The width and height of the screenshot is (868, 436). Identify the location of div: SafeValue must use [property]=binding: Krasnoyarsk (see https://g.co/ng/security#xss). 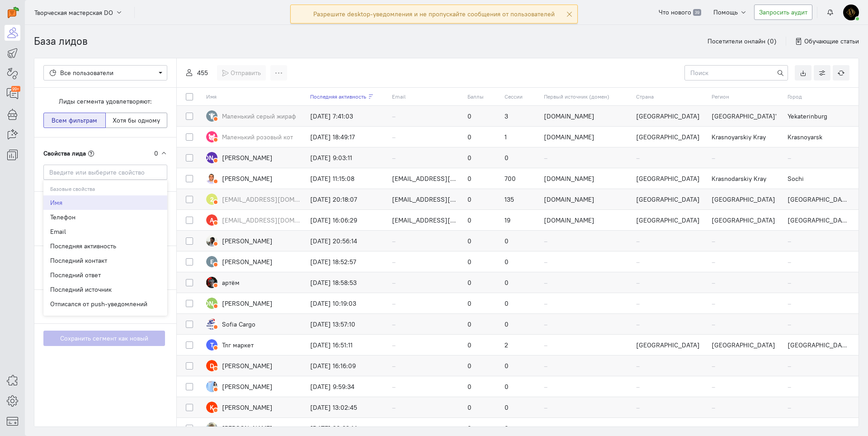
(818, 136).